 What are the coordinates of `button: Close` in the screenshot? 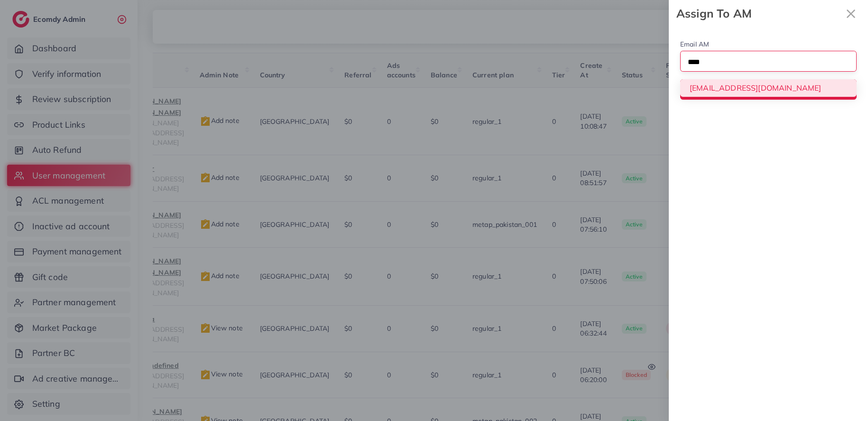 It's located at (851, 14).